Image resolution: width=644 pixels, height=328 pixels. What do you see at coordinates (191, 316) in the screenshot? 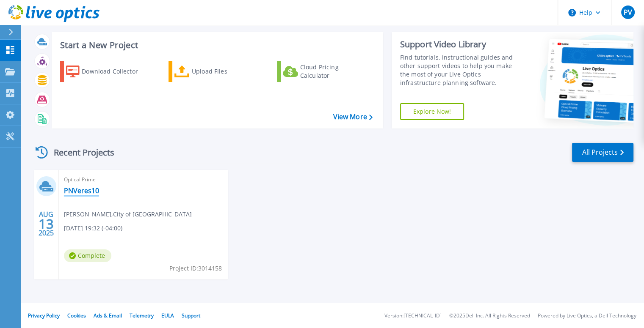
I see `a: Support` at bounding box center [191, 316].